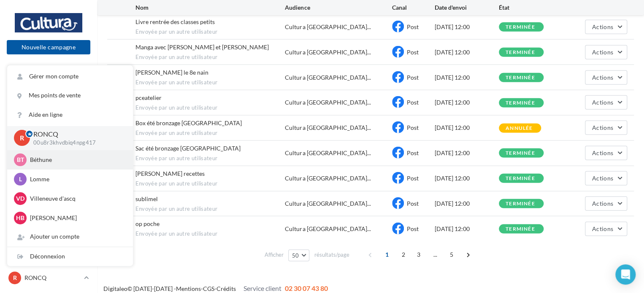  What do you see at coordinates (49, 178) in the screenshot?
I see `a: Calendrier` at bounding box center [49, 178].